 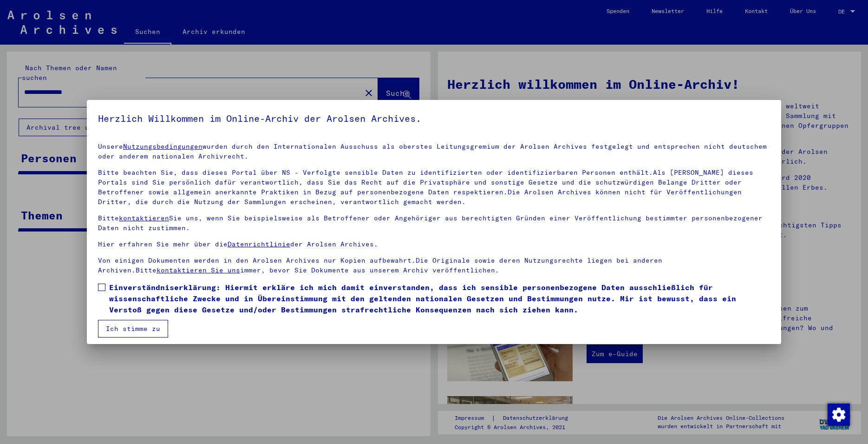 What do you see at coordinates (839, 415) in the screenshot?
I see `img: Zustimmung ändern` at bounding box center [839, 415].